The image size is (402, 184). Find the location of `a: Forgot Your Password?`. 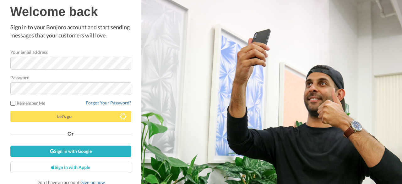

a: Forgot Your Password? is located at coordinates (108, 102).